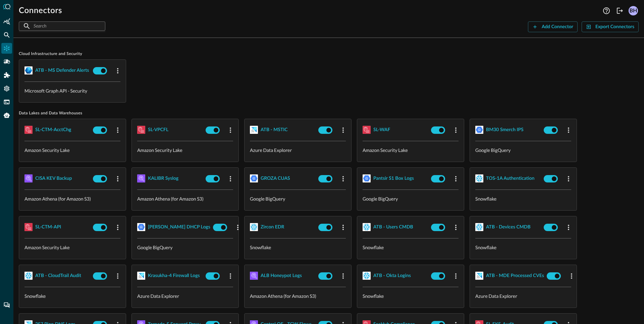  I want to click on div: SL-CTM-API, so click(48, 227).